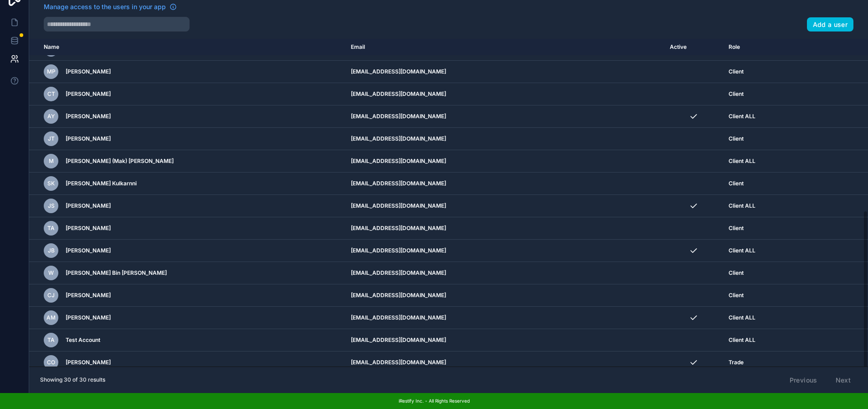  I want to click on span: SK, so click(51, 184).